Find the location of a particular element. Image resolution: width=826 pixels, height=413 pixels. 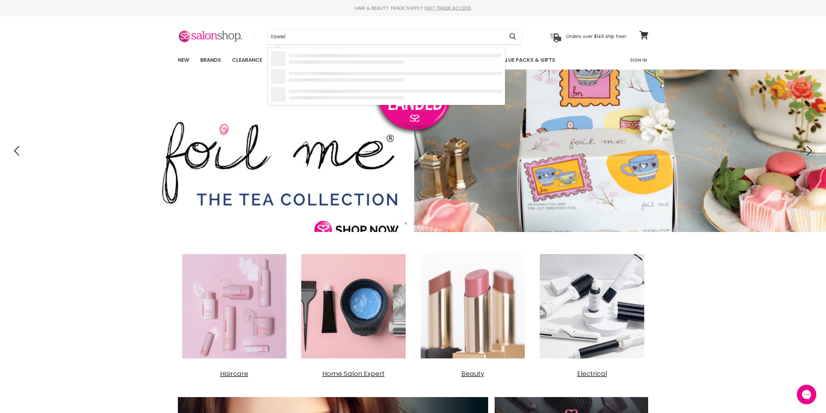

button: Next is located at coordinates (808, 151).